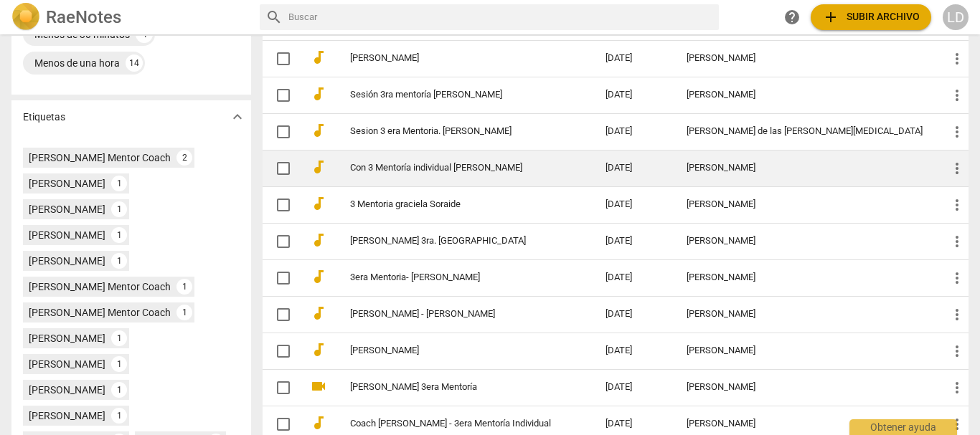 The image size is (980, 435). I want to click on a: 3 Mentoria graciela Soraide, so click(452, 204).